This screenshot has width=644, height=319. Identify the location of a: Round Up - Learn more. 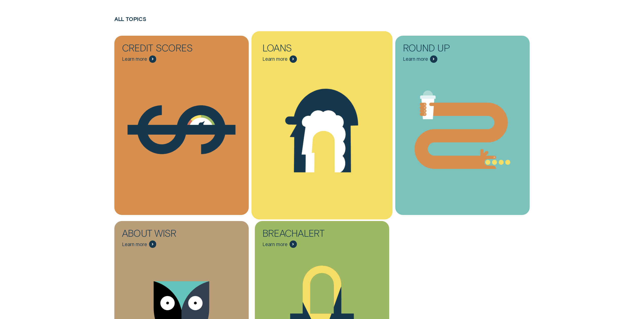
(462, 130).